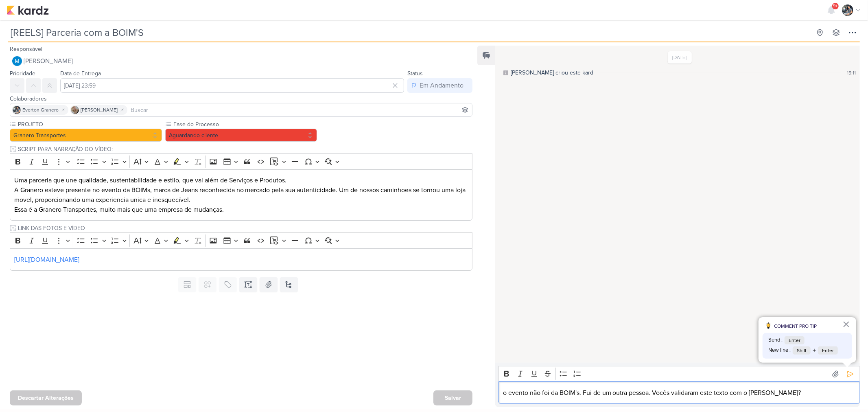 The width and height of the screenshot is (868, 412). I want to click on label: Responsável, so click(26, 49).